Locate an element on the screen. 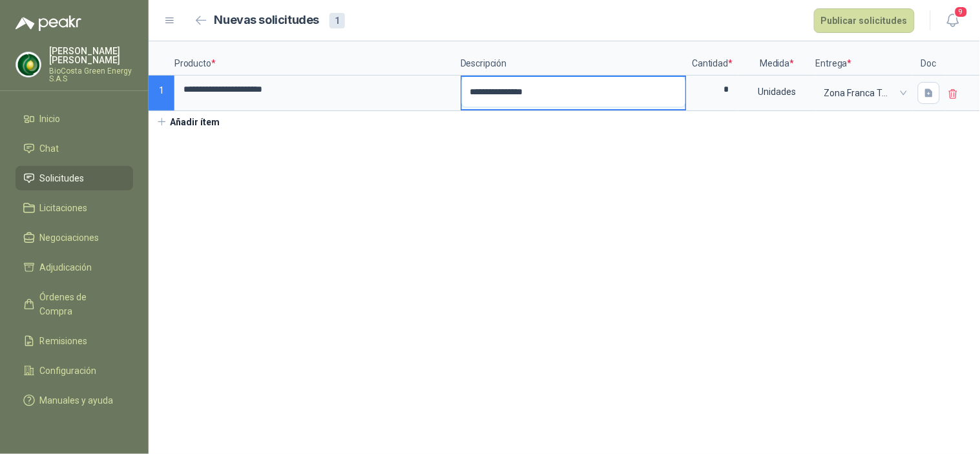  a: Chat is located at coordinates (75, 148).